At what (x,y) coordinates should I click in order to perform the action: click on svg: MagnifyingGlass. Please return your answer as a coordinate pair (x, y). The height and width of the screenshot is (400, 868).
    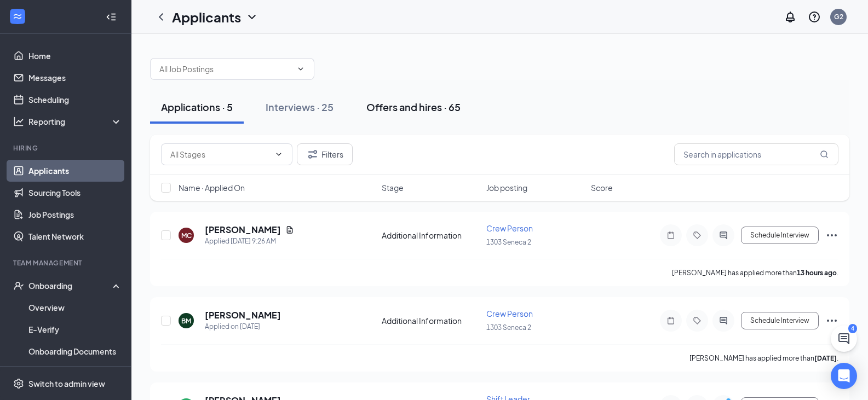
    Looking at the image, I should click on (824, 154).